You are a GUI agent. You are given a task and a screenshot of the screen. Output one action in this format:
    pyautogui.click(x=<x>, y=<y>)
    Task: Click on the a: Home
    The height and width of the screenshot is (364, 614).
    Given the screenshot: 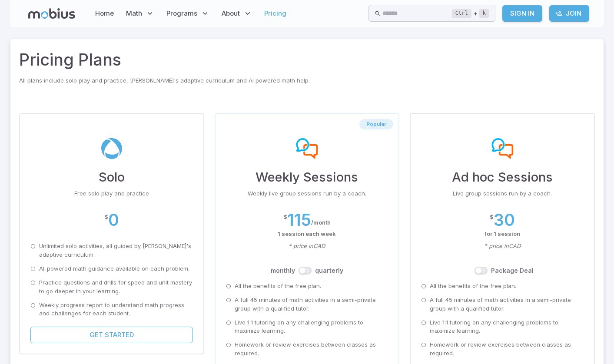 What is the action you would take?
    pyautogui.click(x=104, y=13)
    